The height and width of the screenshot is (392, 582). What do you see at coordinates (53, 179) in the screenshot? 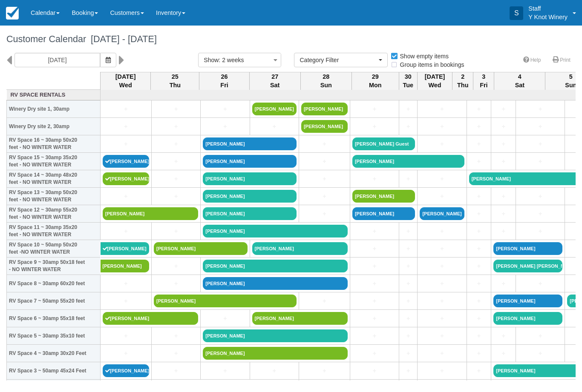
I see `th: RV Space 14 ~ 30amp 48x20 feet - NO WINTER WATER` at bounding box center [53, 179].